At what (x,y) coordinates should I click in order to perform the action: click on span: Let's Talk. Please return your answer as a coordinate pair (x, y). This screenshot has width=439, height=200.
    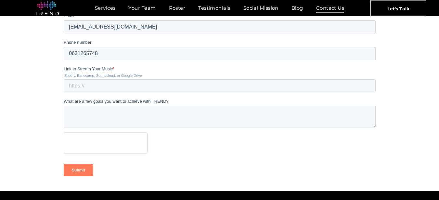
    Looking at the image, I should click on (398, 8).